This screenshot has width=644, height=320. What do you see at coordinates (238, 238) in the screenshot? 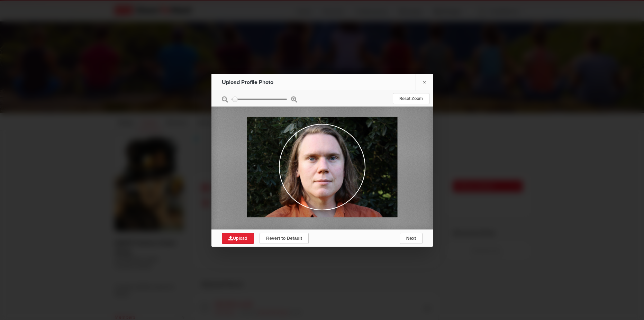
I see `a: Upload` at bounding box center [238, 238].